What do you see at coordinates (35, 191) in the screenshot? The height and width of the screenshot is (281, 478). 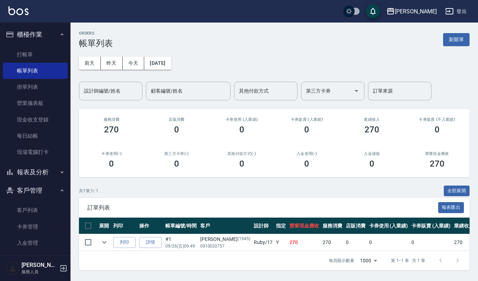 I see `button: 客戶管理` at bounding box center [35, 191].